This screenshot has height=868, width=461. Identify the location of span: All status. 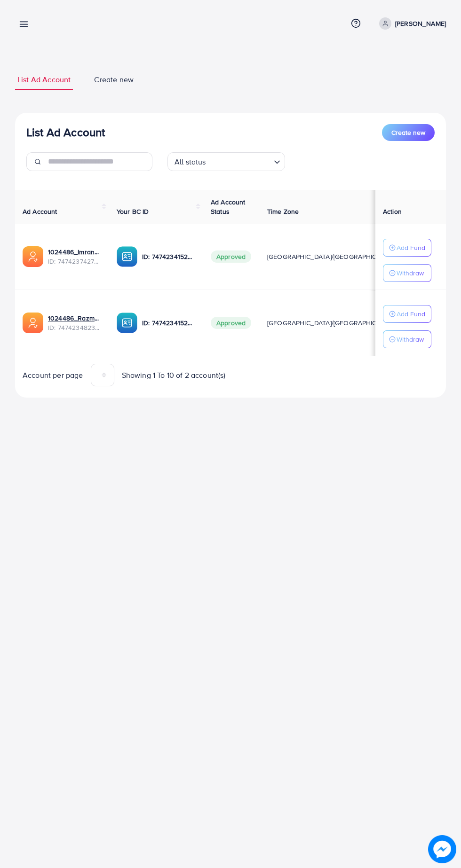
(190, 162).